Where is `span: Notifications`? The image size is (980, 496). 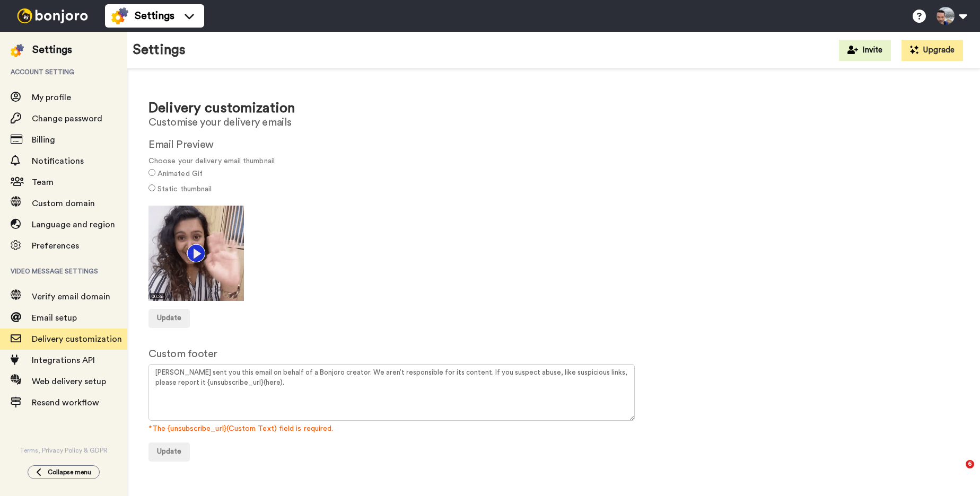 span: Notifications is located at coordinates (58, 161).